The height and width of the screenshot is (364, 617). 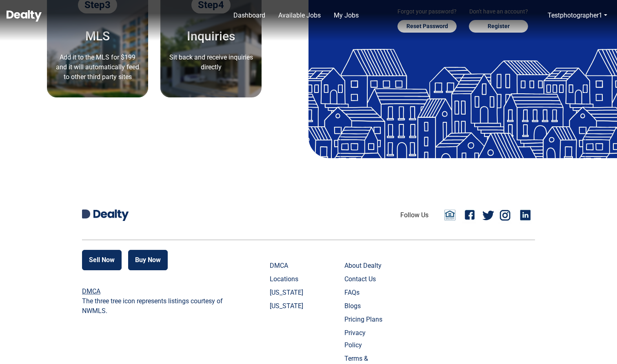 What do you see at coordinates (211, 36) in the screenshot?
I see `h5: Inquiries` at bounding box center [211, 36].